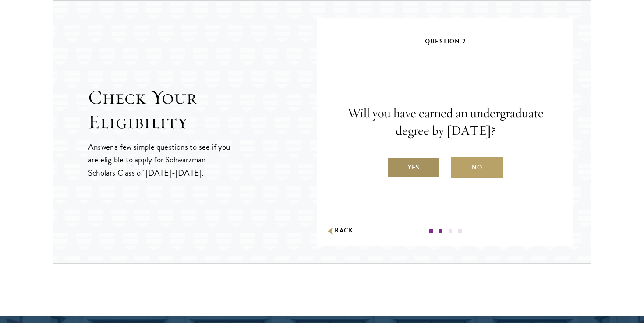  I want to click on label: Yes, so click(414, 168).